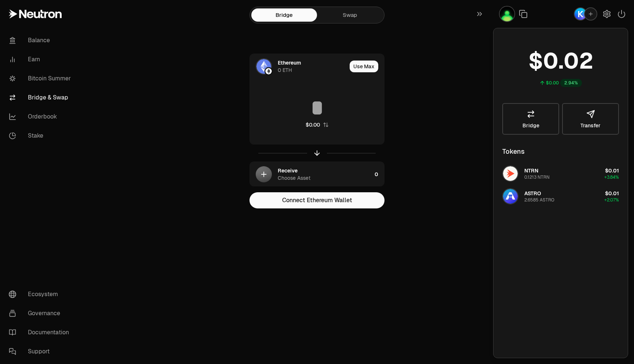 This screenshot has height=364, width=634. What do you see at coordinates (41, 40) in the screenshot?
I see `a: Balance` at bounding box center [41, 40].